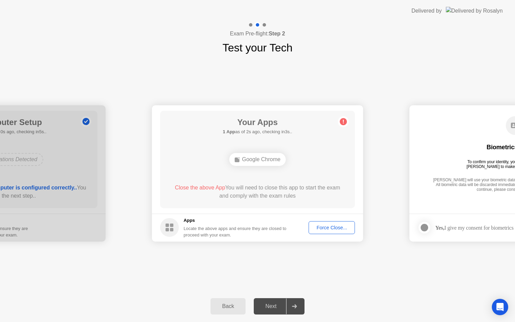 The height and width of the screenshot is (322, 515). I want to click on h5: as of 2s ago, checking in3s.., so click(257, 132).